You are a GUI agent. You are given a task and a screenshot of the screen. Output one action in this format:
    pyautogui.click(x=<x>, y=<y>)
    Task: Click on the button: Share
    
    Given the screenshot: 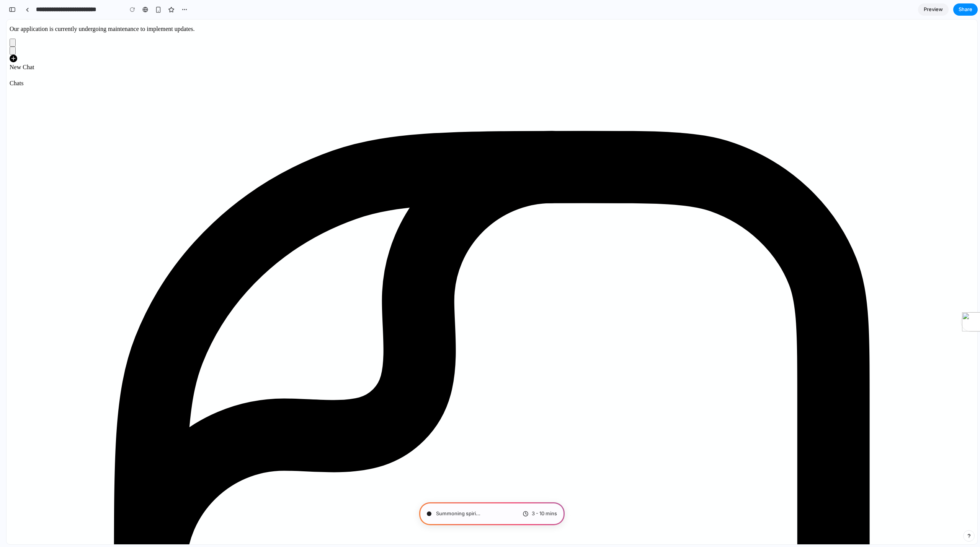 What is the action you would take?
    pyautogui.click(x=965, y=10)
    